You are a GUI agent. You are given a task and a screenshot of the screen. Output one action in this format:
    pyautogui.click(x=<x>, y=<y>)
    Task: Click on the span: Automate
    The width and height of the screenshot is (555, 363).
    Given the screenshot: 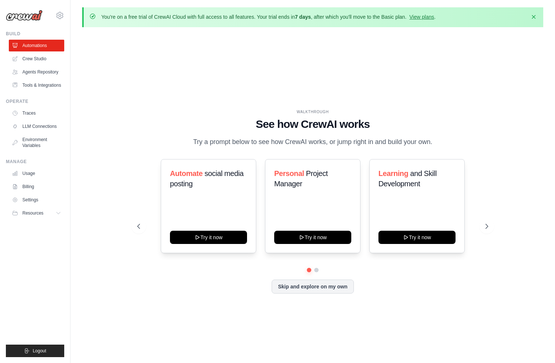 What is the action you would take?
    pyautogui.click(x=186, y=173)
    